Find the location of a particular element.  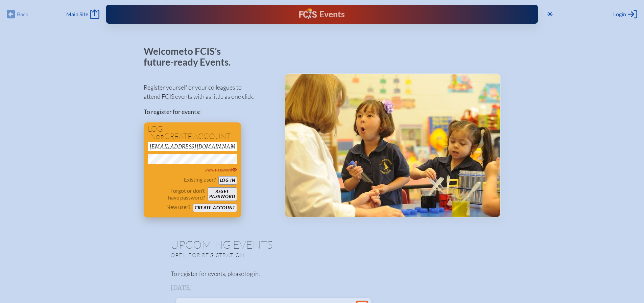

img: Events is located at coordinates (392, 146).